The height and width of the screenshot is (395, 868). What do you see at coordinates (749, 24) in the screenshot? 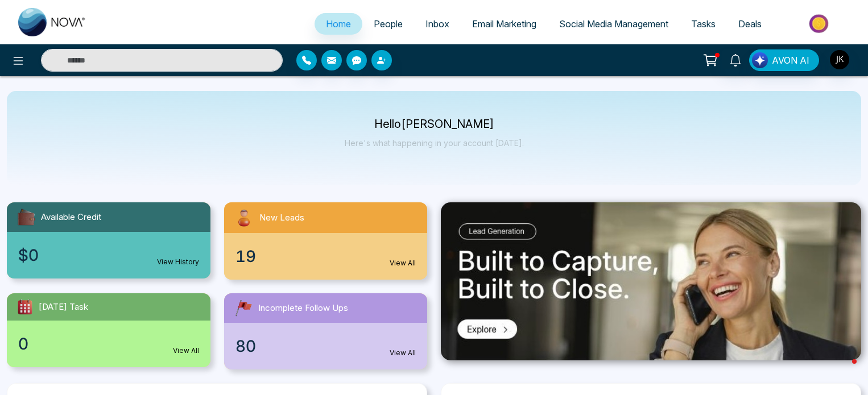
I see `span: Deals` at bounding box center [749, 24].